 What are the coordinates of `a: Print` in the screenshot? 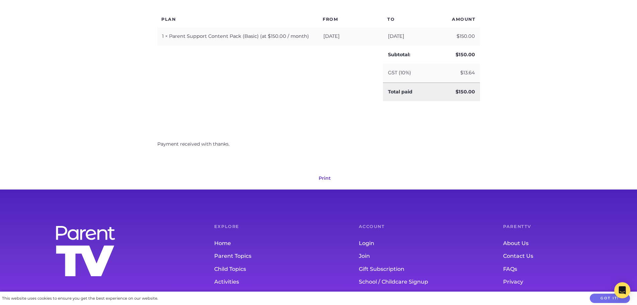 It's located at (325, 178).